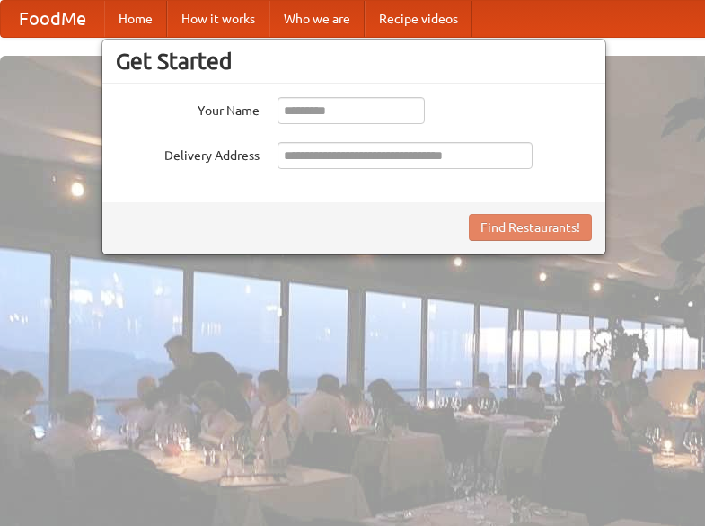 The image size is (705, 526). Describe the element at coordinates (419, 19) in the screenshot. I see `a: Recipe videos` at that location.